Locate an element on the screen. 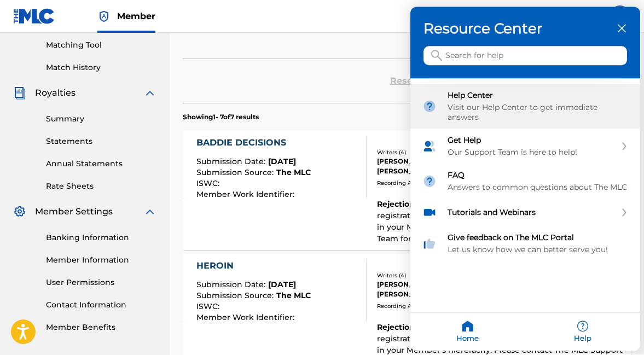 The image size is (644, 355). div: Our Support Team is here to help! is located at coordinates (532, 153).